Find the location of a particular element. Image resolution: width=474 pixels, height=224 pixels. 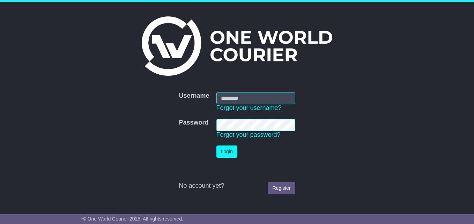

a: Register is located at coordinates (282, 188).